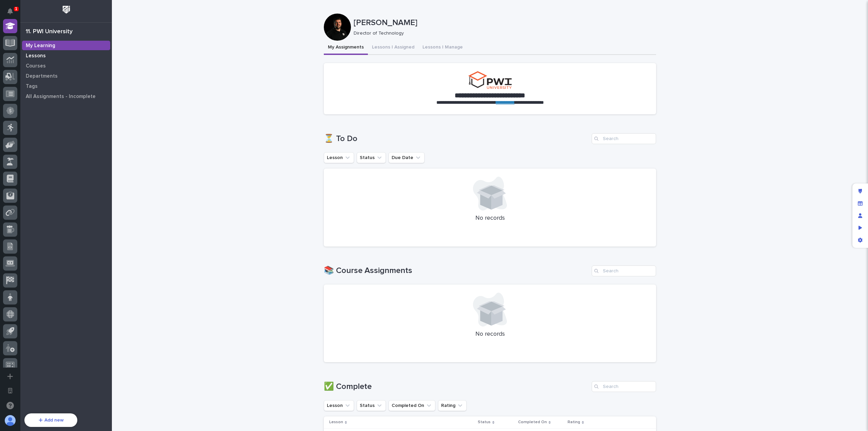 This screenshot has width=868, height=431. What do you see at coordinates (36, 66) in the screenshot?
I see `p: Courses` at bounding box center [36, 66].